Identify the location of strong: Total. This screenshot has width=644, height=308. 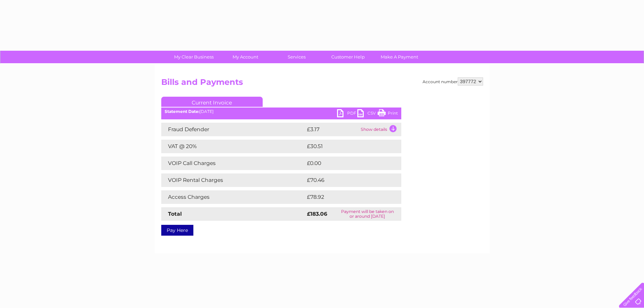
(175, 214).